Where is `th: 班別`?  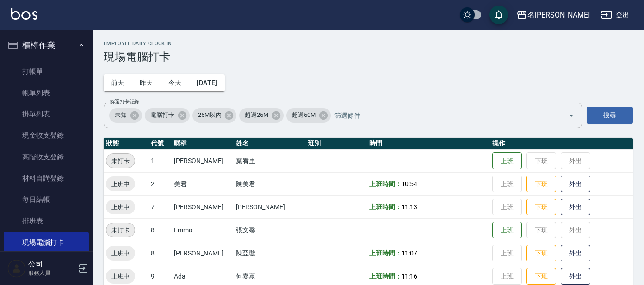 th: 班別 is located at coordinates (336, 143).